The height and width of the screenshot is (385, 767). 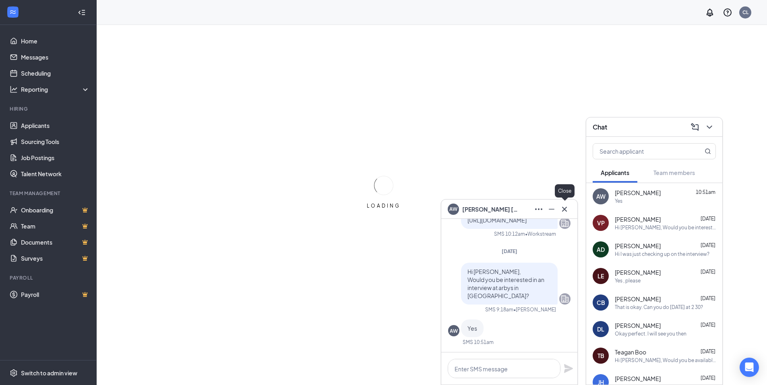 I want to click on a: OnboardingCrown, so click(x=55, y=210).